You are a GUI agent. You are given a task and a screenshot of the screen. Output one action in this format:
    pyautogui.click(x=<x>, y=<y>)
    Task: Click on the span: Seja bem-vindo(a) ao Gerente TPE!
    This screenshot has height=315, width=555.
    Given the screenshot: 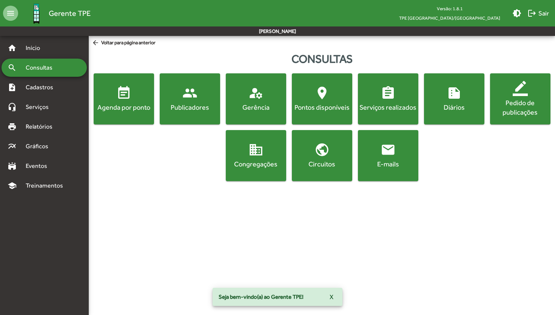 What is the action you would take?
    pyautogui.click(x=261, y=297)
    